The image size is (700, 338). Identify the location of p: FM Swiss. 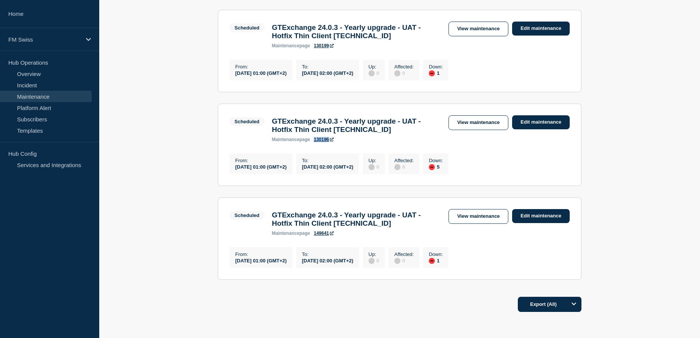
(45, 39).